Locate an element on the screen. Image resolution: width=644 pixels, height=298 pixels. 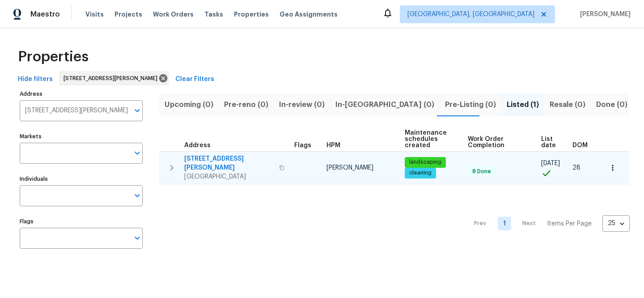
span: Pre-reno (0) is located at coordinates (246, 105).